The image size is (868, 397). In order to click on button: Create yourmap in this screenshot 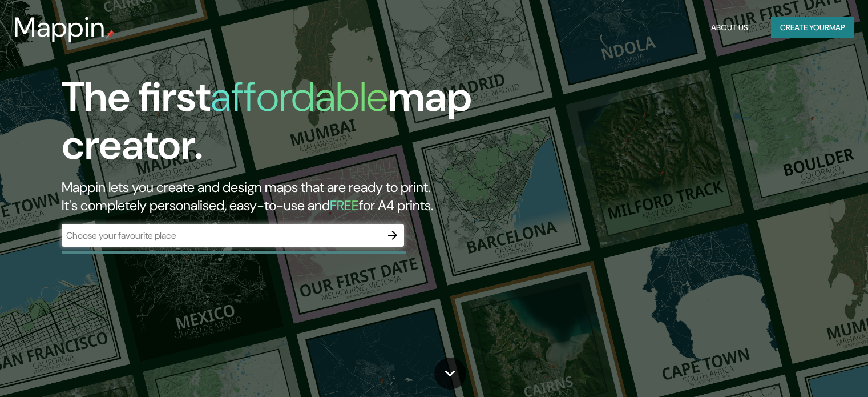, I will do `click(813, 27)`.